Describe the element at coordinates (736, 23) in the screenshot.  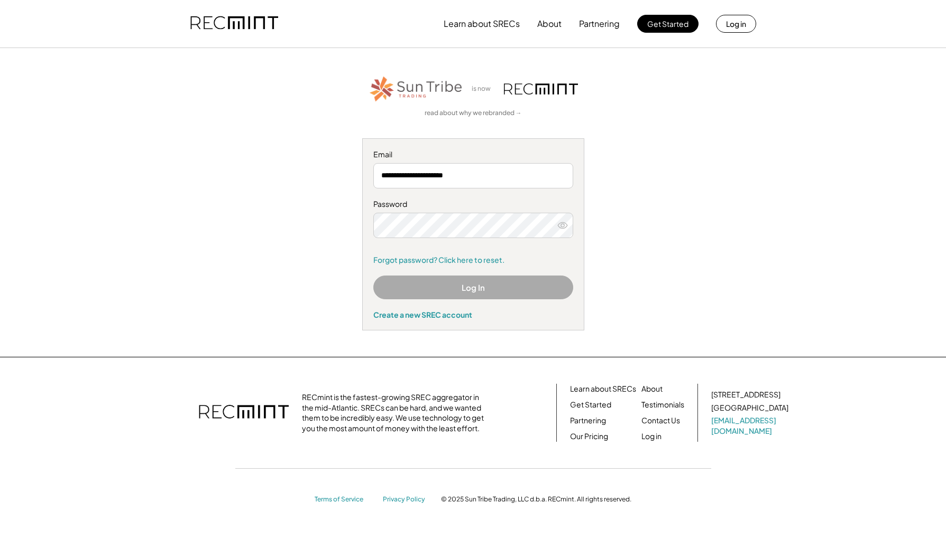
I see `button: Log in` at that location.